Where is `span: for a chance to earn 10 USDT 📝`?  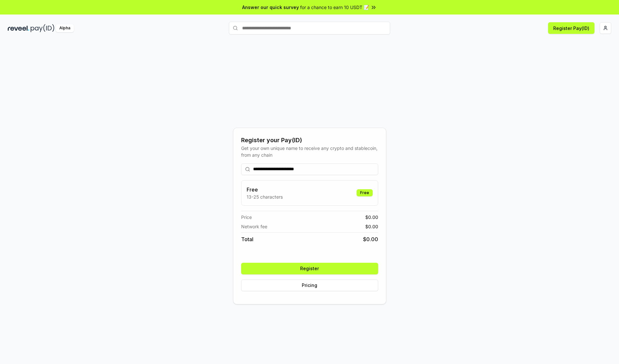
span: for a chance to earn 10 USDT 📝 is located at coordinates (335, 7).